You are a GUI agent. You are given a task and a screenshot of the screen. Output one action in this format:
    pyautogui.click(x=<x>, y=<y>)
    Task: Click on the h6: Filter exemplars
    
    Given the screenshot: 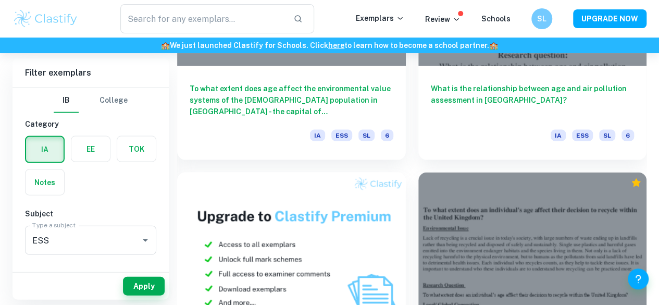 What is the action you would take?
    pyautogui.click(x=91, y=73)
    